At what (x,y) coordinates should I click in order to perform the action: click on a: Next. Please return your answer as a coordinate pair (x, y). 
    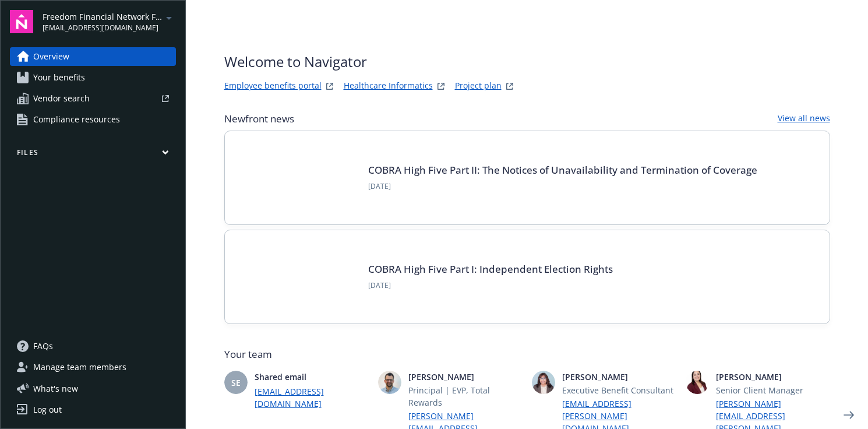
    Looking at the image, I should click on (849, 415).